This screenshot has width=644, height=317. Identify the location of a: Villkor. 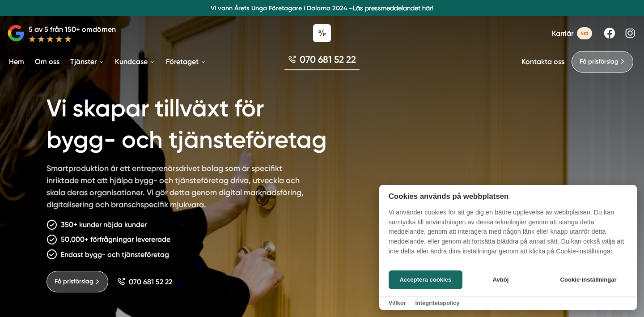
(397, 302).